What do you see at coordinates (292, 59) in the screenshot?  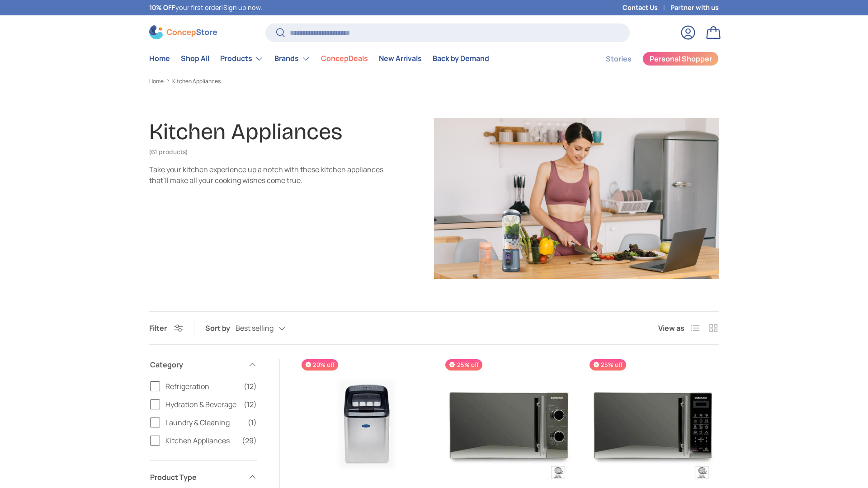 I see `summary: Brands` at bounding box center [292, 59].